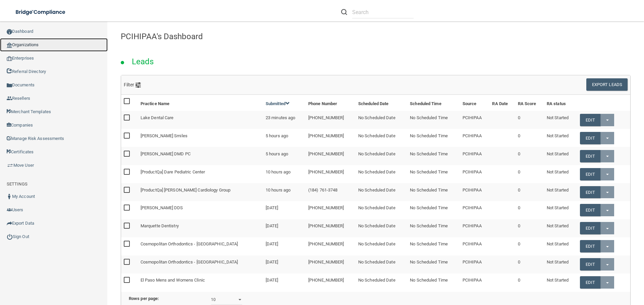 This screenshot has height=305, width=644. I want to click on th: Phone Number, so click(330, 103).